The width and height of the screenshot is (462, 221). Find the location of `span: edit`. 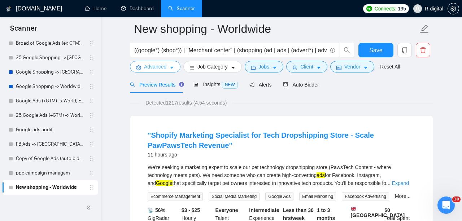

span: edit is located at coordinates (425, 29).